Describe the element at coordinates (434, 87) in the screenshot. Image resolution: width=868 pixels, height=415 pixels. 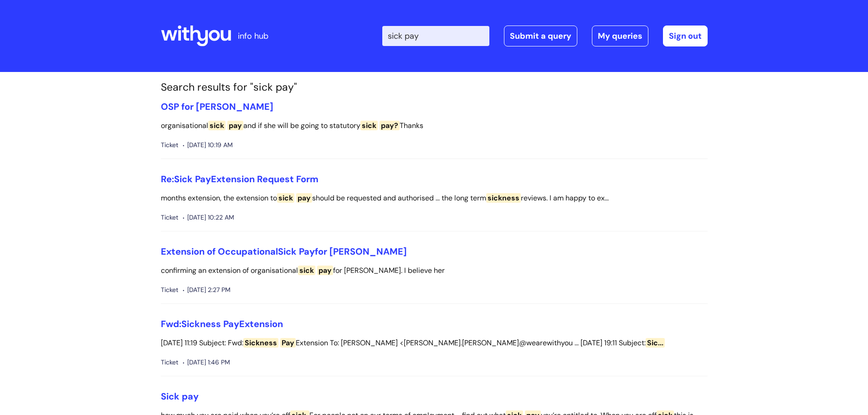
I see `h1: Search results for "sick pay"` at that location.